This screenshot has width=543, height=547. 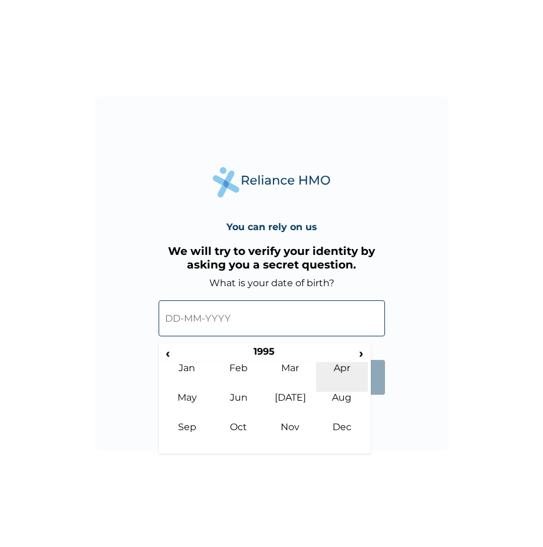 I want to click on label: What is your date of birth?, so click(x=272, y=283).